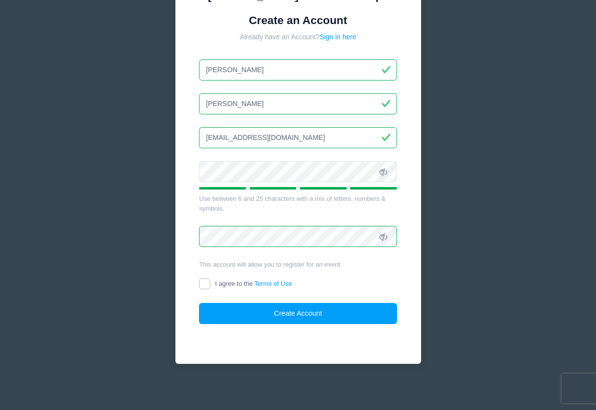  Describe the element at coordinates (298, 138) in the screenshot. I see `input: Email` at that location.